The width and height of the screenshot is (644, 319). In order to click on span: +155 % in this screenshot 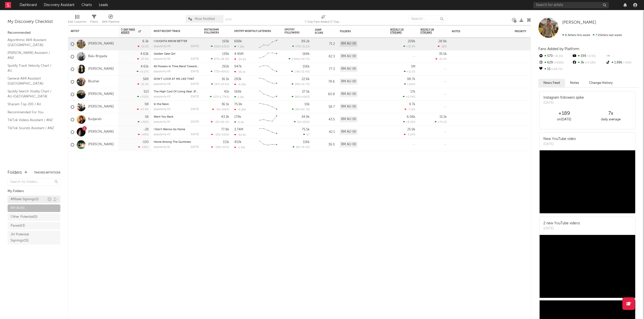, I will do `click(304, 122)`.